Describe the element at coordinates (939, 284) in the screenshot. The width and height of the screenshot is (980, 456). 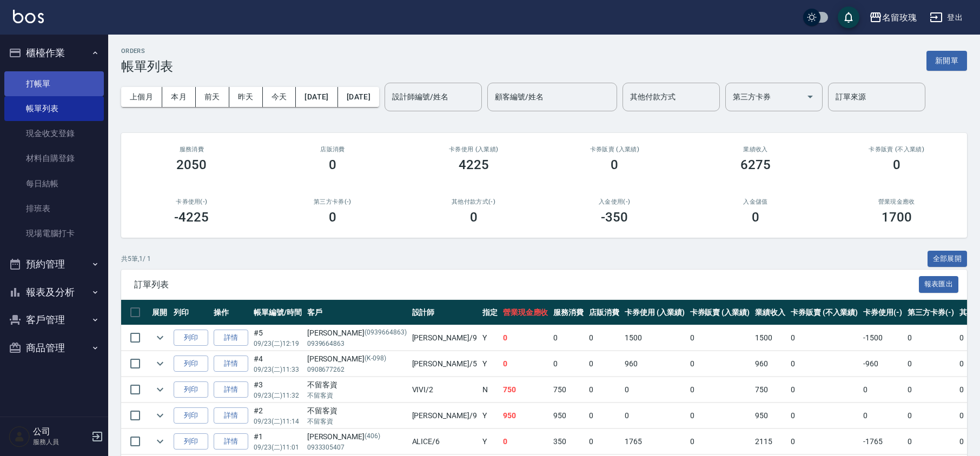
I see `a: 報表匯出` at that location.